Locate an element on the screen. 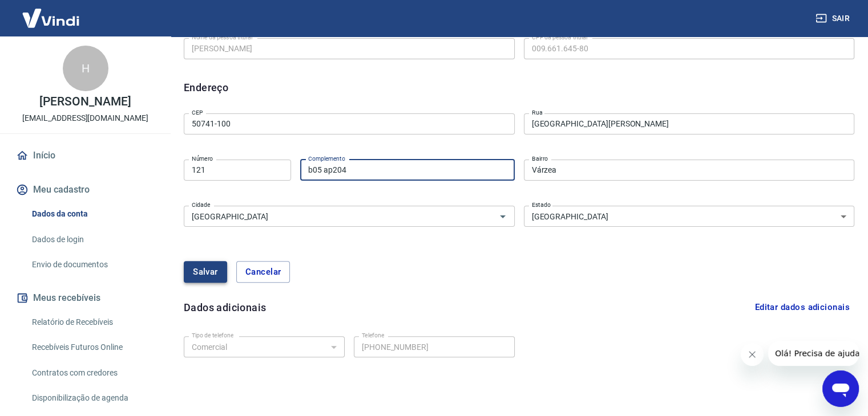  input: Digite aqui algumas palavras para buscar a cidade is located at coordinates (332, 216).